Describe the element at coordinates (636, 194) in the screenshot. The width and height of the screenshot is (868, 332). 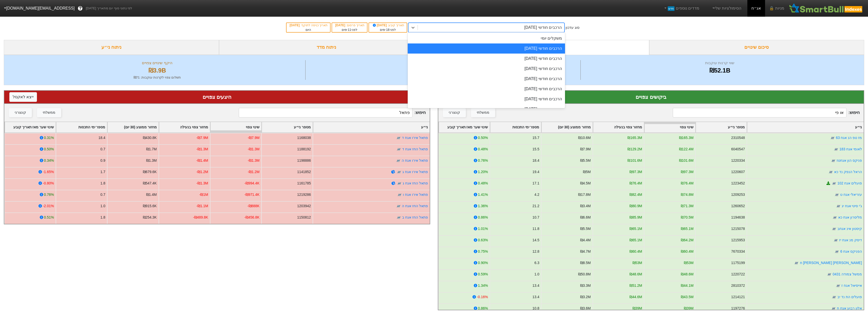
I see `div: ₪82.4M` at that location.